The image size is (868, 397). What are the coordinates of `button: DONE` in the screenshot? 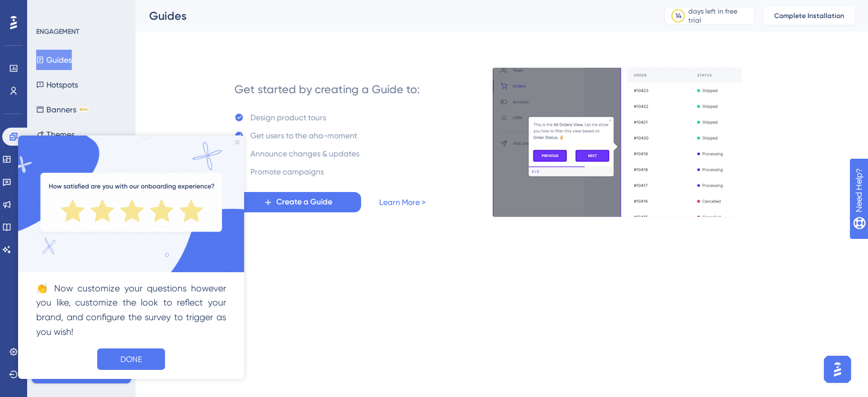 It's located at (113, 223).